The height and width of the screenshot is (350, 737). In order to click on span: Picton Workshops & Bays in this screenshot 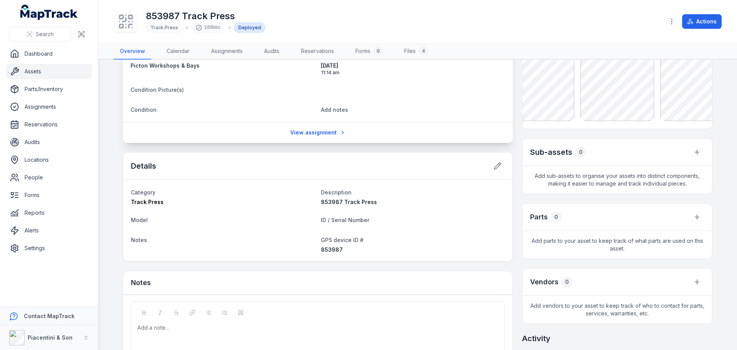, I will do `click(165, 65)`.